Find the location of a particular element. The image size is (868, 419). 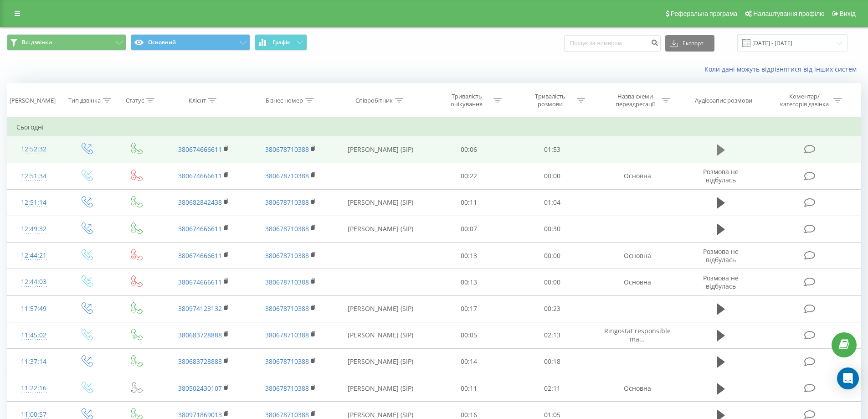

td: 00:07 is located at coordinates (469, 229).